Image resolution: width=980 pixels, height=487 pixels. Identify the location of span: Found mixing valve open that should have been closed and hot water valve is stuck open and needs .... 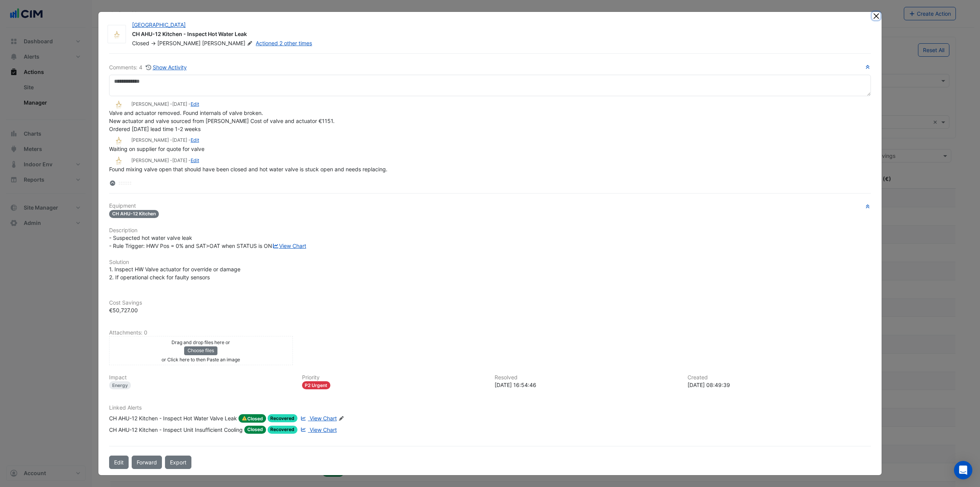
(248, 169).